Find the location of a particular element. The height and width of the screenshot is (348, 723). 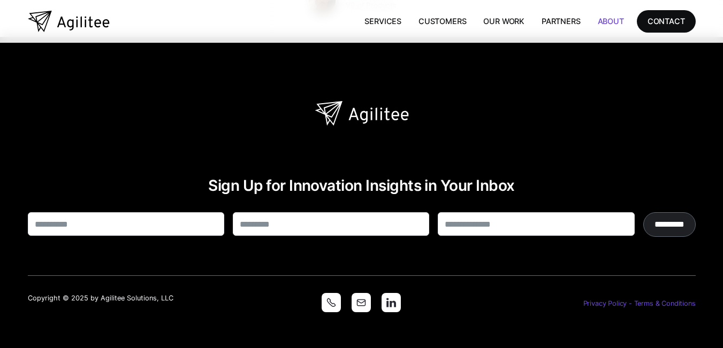

a: Privacy Policy - Terms & Conditions is located at coordinates (640, 304).